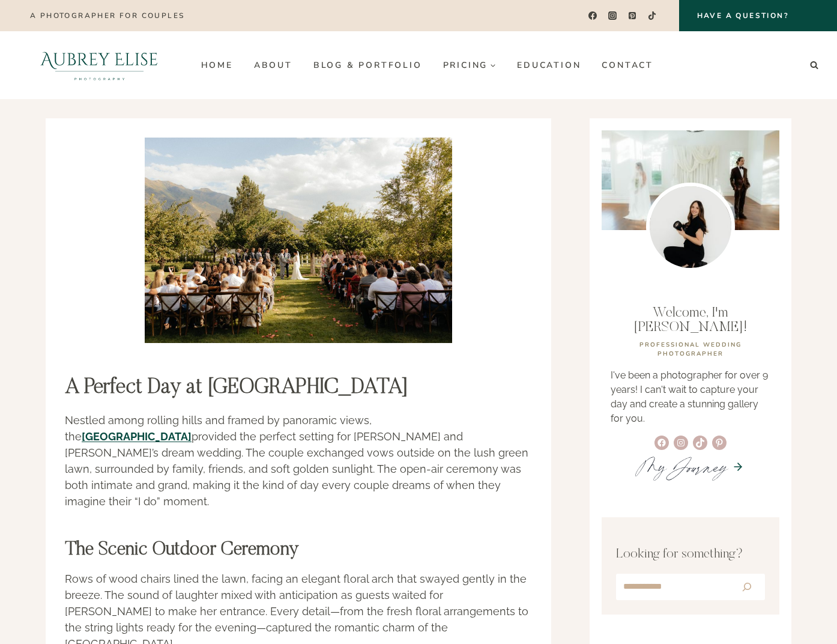 Image resolution: width=837 pixels, height=644 pixels. I want to click on a: Home, so click(217, 65).